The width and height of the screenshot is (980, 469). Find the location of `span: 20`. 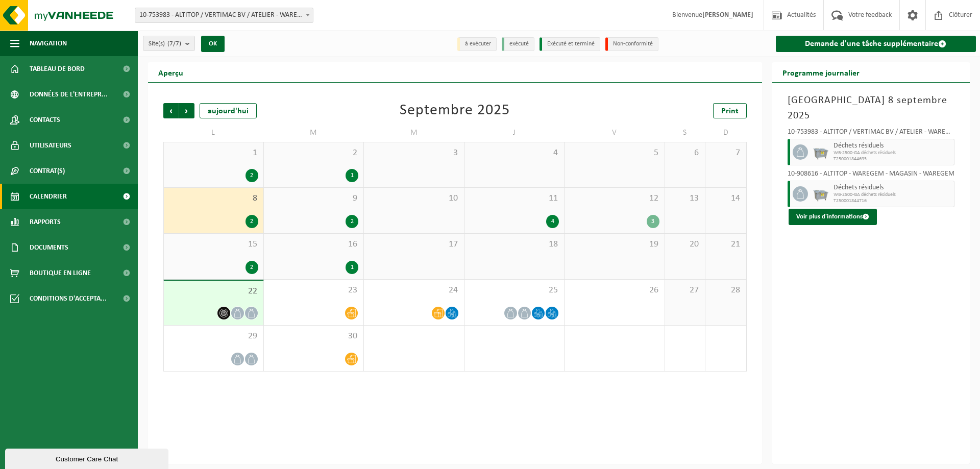

span: 20 is located at coordinates (685, 244).